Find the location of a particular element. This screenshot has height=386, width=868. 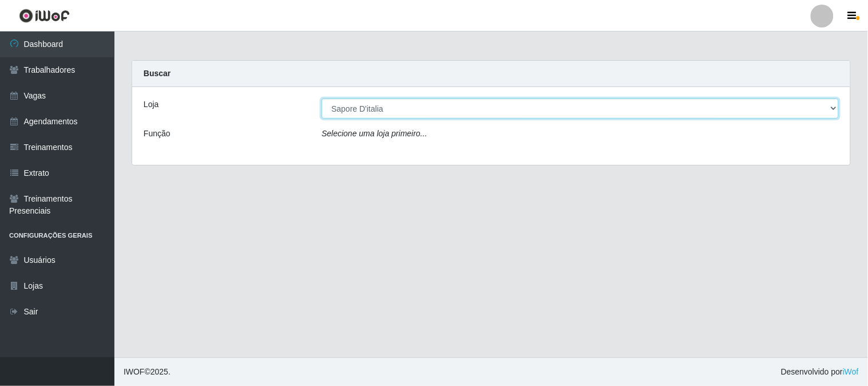

label: Função is located at coordinates (157, 133).